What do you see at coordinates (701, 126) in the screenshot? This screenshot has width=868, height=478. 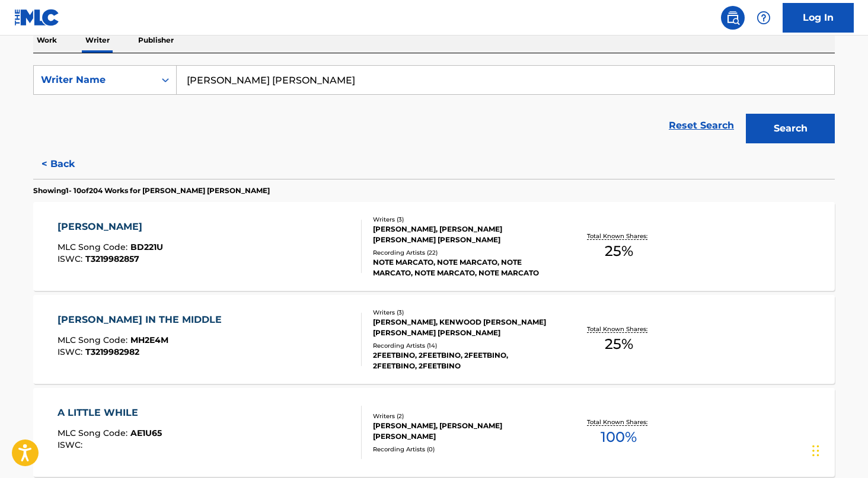 I see `a: Reset Search` at bounding box center [701, 126].